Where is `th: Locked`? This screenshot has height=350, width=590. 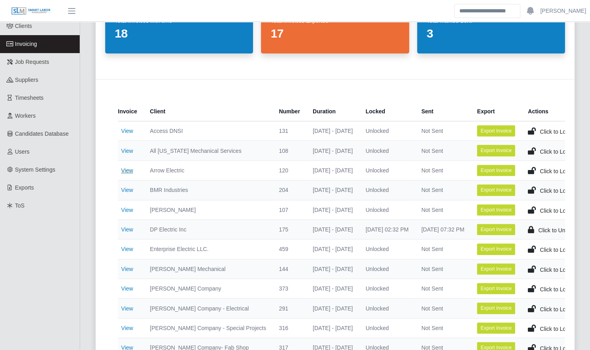
th: Locked is located at coordinates (387, 111).